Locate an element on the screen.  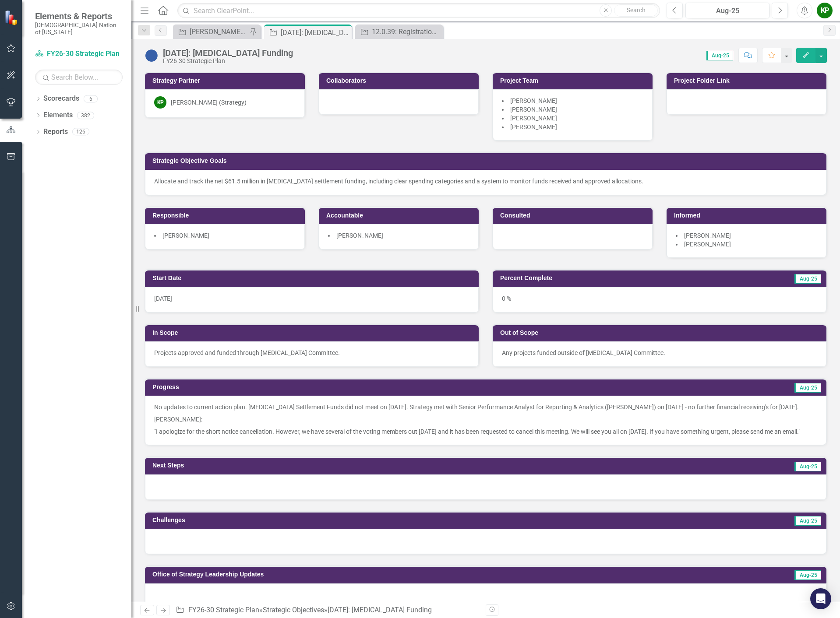
div: 12.0.39: Registration Processes is located at coordinates (406, 31).